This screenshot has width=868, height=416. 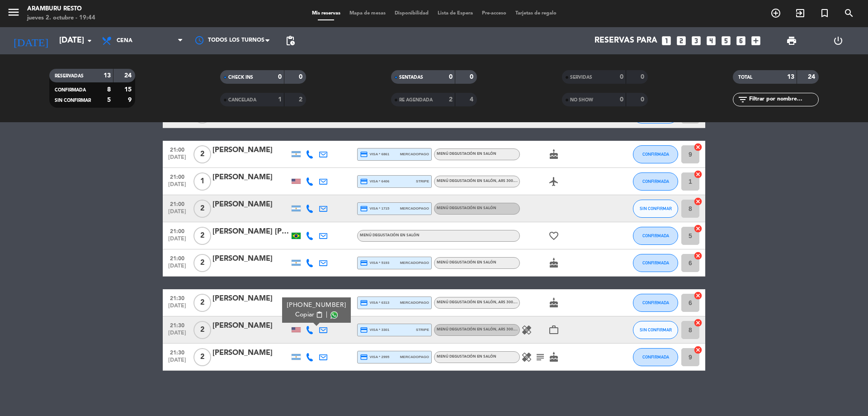 What do you see at coordinates (129, 90) in the screenshot?
I see `strong: 15` at bounding box center [129, 90].